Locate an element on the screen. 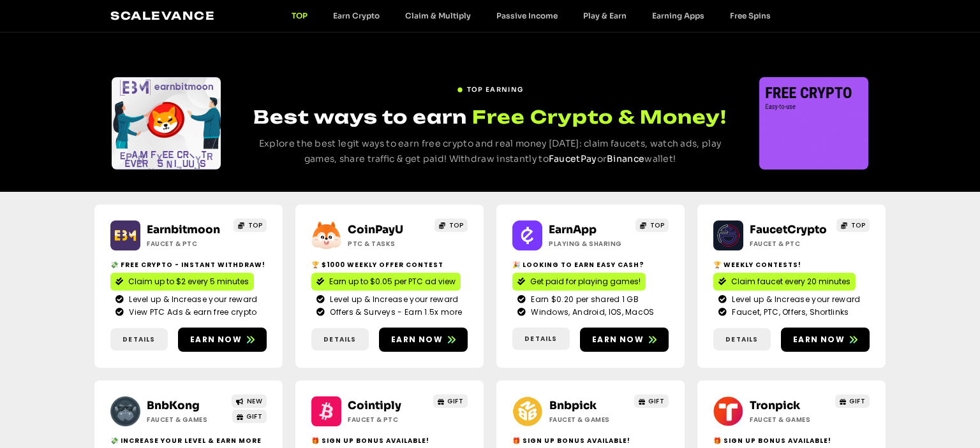 Image resolution: width=980 pixels, height=448 pixels. a: Earn Crypto is located at coordinates (356, 16).